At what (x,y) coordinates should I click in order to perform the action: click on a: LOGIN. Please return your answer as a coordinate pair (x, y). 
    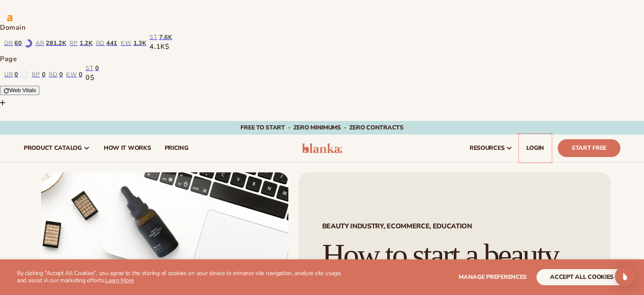
    Looking at the image, I should click on (535, 148).